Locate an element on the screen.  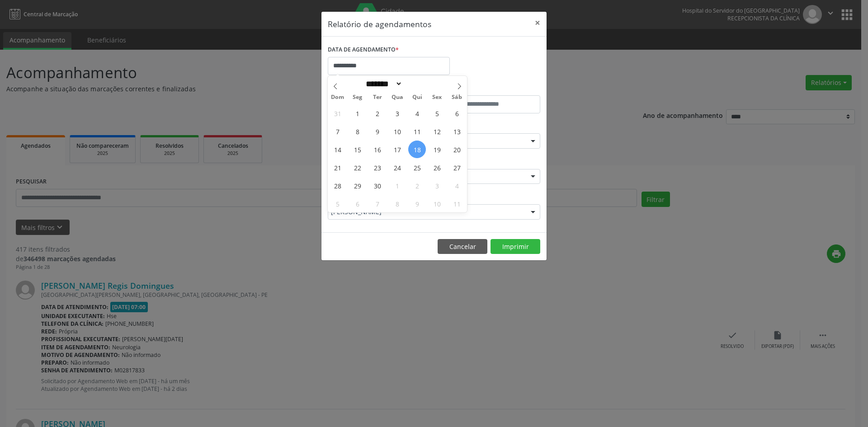
span: Ter is located at coordinates (378, 97).